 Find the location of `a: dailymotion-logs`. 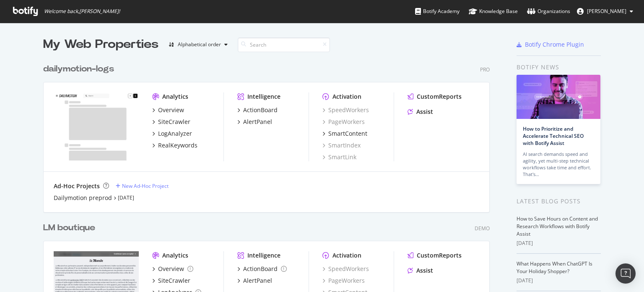

a: dailymotion-logs is located at coordinates (80, 69).